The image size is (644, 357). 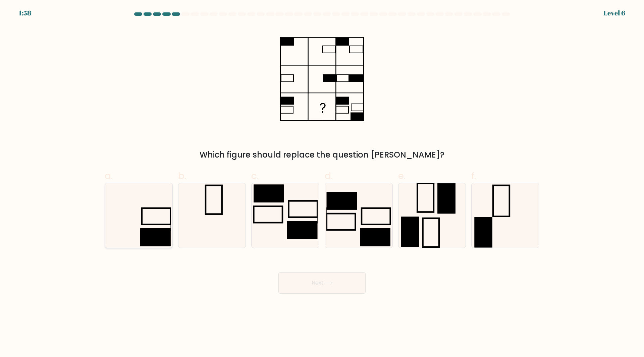 I want to click on div: Level 6, so click(x=614, y=13).